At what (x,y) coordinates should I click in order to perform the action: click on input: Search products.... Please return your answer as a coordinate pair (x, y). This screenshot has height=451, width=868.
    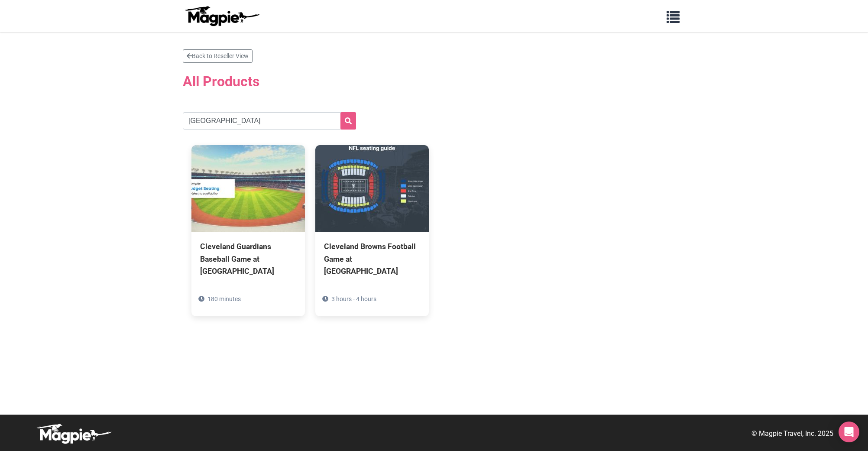
    Looking at the image, I should click on (269, 121).